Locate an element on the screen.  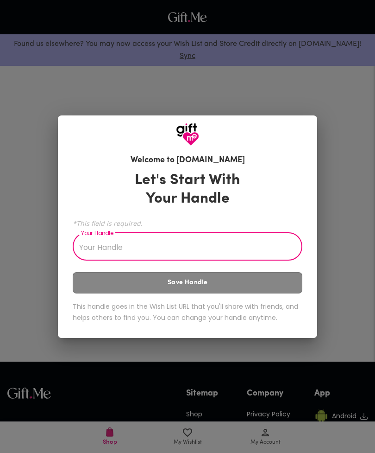
h3: Let's Start With Your Handle is located at coordinates (188, 190).